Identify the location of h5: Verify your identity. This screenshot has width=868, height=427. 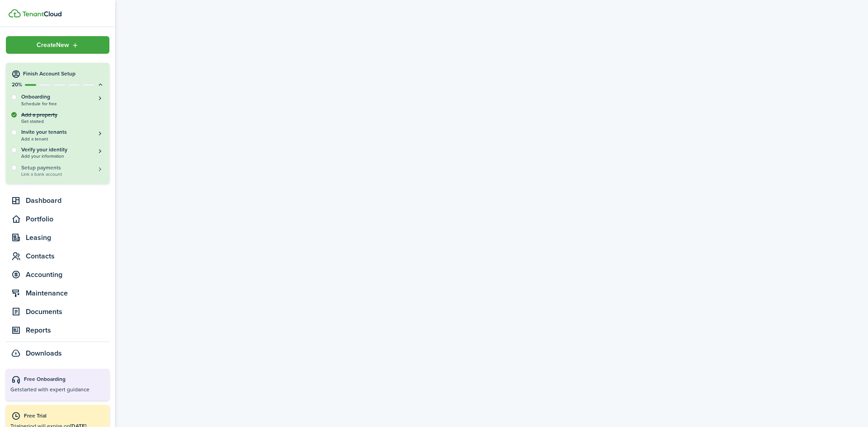
(63, 150).